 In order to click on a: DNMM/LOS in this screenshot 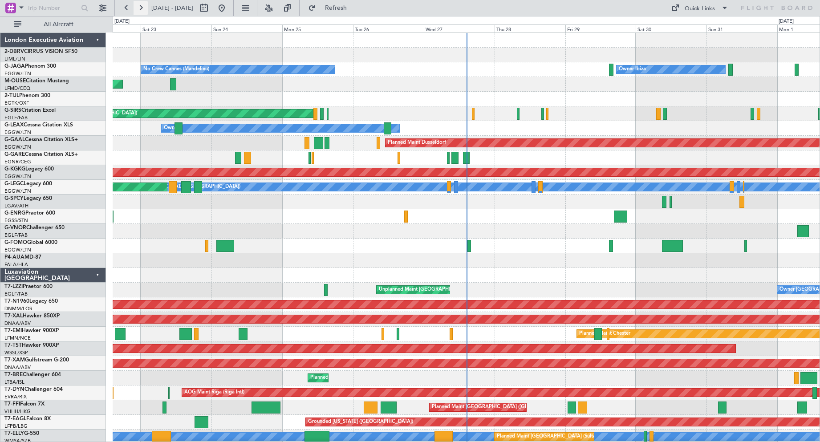, I will do `click(18, 308)`.